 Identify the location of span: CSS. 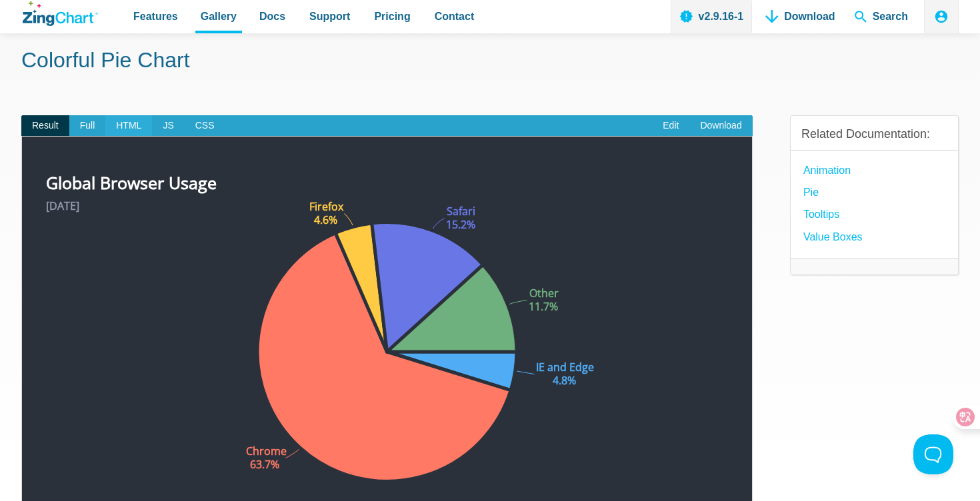
(205, 126).